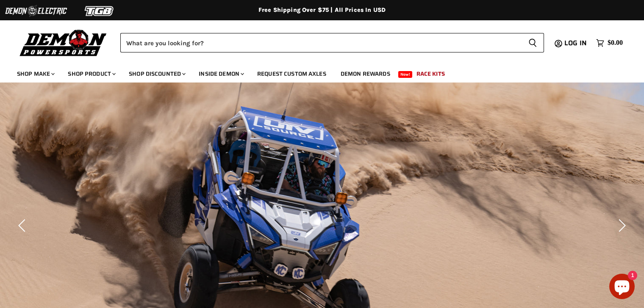 This screenshot has height=308, width=644. What do you see at coordinates (35, 74) in the screenshot?
I see `a: Shop Make` at bounding box center [35, 74].